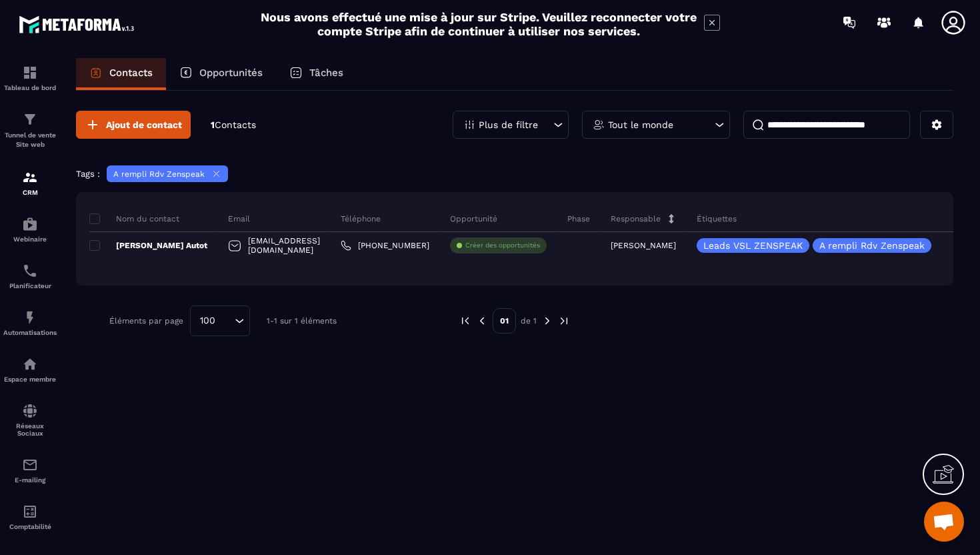  I want to click on p: Automatisations, so click(30, 332).